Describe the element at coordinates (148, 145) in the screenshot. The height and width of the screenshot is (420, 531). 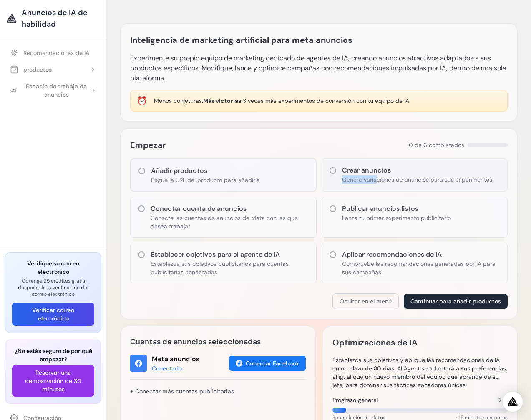
I see `h2: Empezar` at that location.